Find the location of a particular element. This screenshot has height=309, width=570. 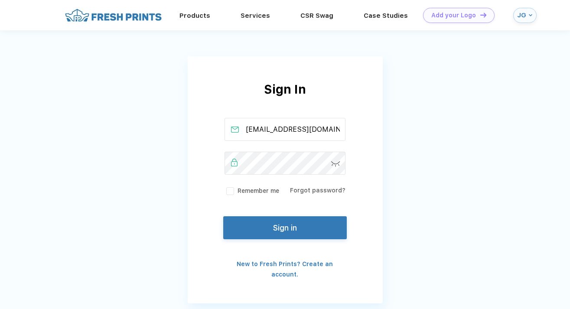

img: DT is located at coordinates (483, 15).